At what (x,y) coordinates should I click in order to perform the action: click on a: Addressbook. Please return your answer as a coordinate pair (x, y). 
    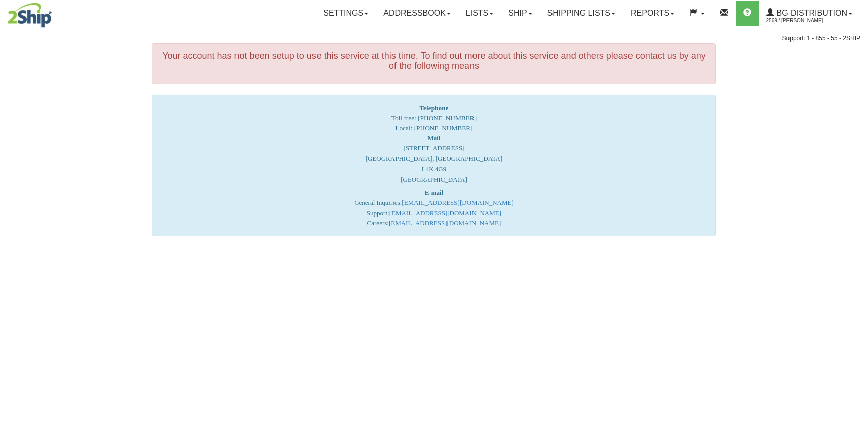
    Looking at the image, I should click on (417, 13).